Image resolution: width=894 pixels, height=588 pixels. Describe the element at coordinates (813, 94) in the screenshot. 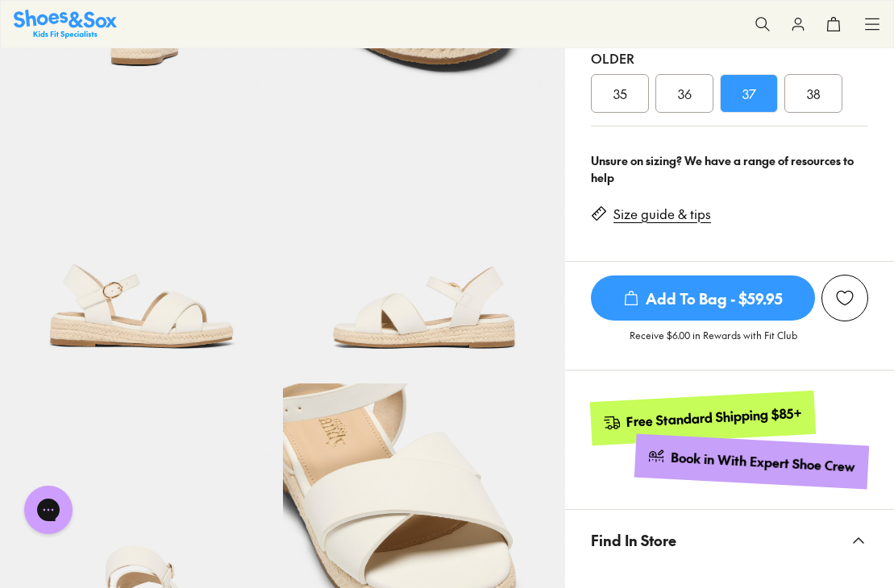

I see `span: 38` at that location.